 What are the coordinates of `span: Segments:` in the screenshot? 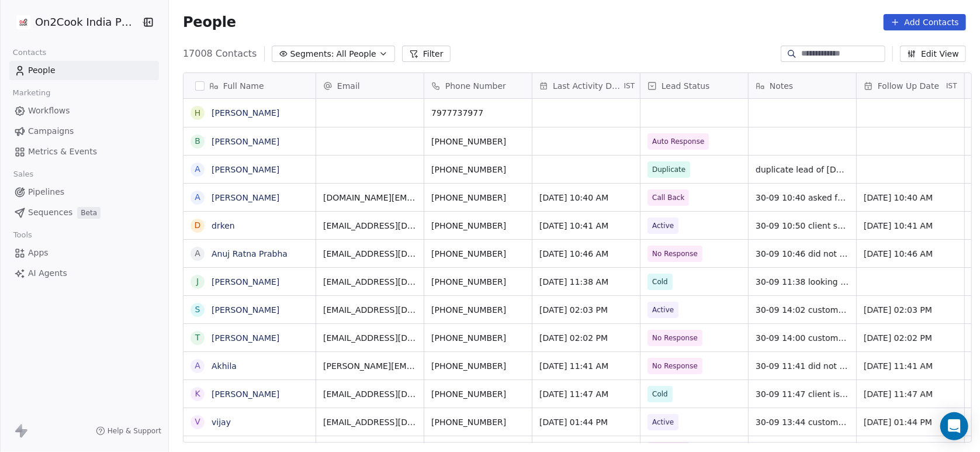 It's located at (312, 54).